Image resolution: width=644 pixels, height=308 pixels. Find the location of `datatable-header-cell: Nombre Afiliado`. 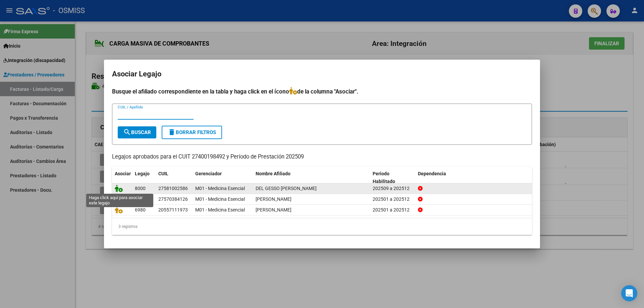

datatable-header-cell: Nombre Afiliado is located at coordinates (311, 178).